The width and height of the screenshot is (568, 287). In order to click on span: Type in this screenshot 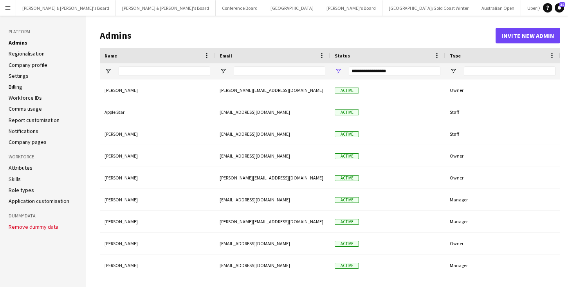, I will do `click(455, 56)`.